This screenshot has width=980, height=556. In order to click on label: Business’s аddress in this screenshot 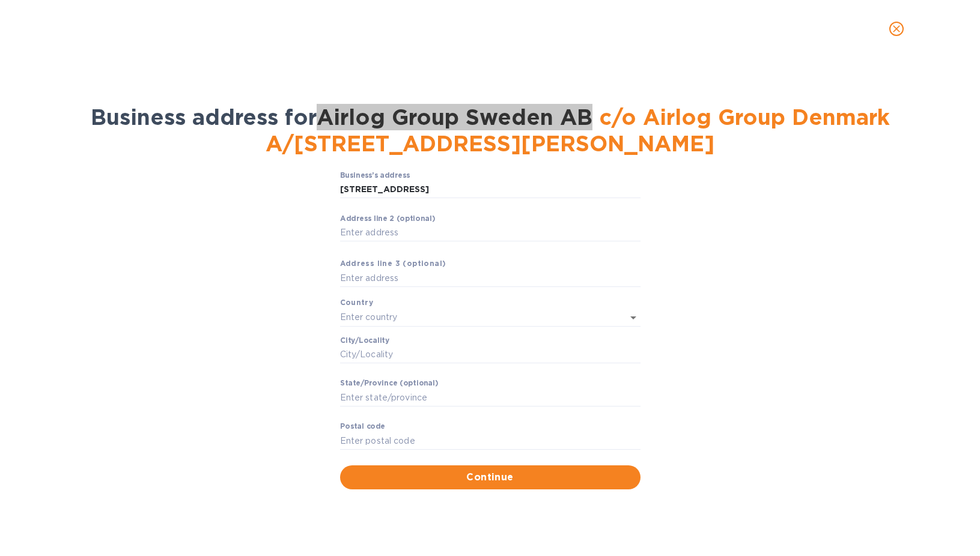, I will do `click(375, 176)`.